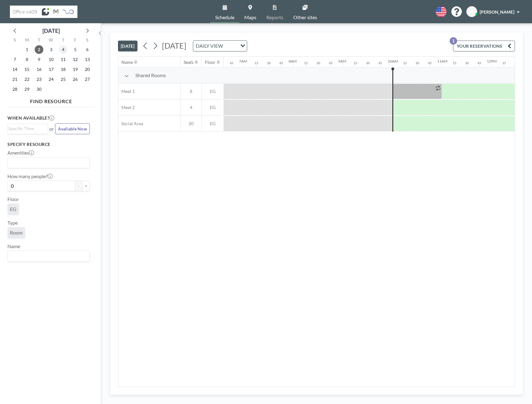 This screenshot has width=532, height=404. What do you see at coordinates (15, 79) in the screenshot?
I see `span: Sunday, September 21, 2025` at bounding box center [15, 79].